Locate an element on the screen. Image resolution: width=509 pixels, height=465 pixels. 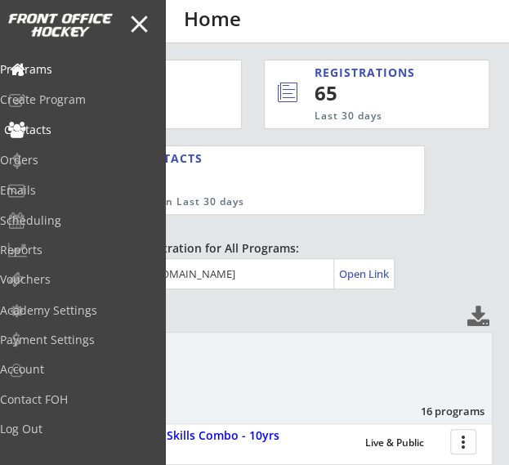
div: Contacts is located at coordinates (78, 130).